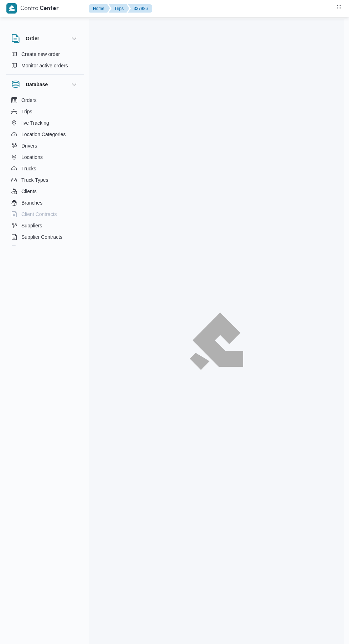 Image resolution: width=349 pixels, height=644 pixels. What do you see at coordinates (45, 180) in the screenshot?
I see `button: Truck Types` at bounding box center [45, 180].